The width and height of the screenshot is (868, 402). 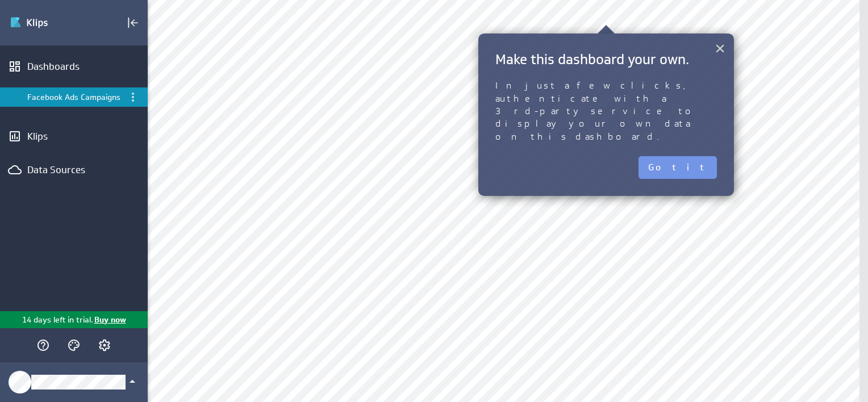 What do you see at coordinates (105, 345) in the screenshot?
I see `div: Account and settings` at bounding box center [105, 345].